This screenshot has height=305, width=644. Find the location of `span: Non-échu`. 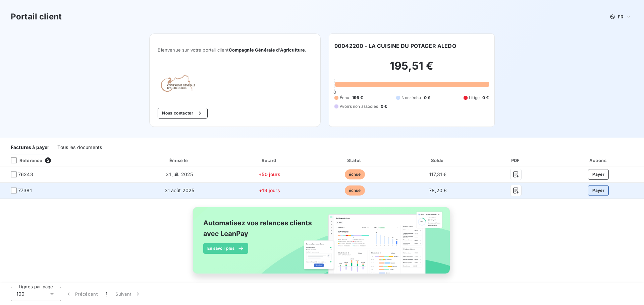

span: Non-échu is located at coordinates (411, 98).